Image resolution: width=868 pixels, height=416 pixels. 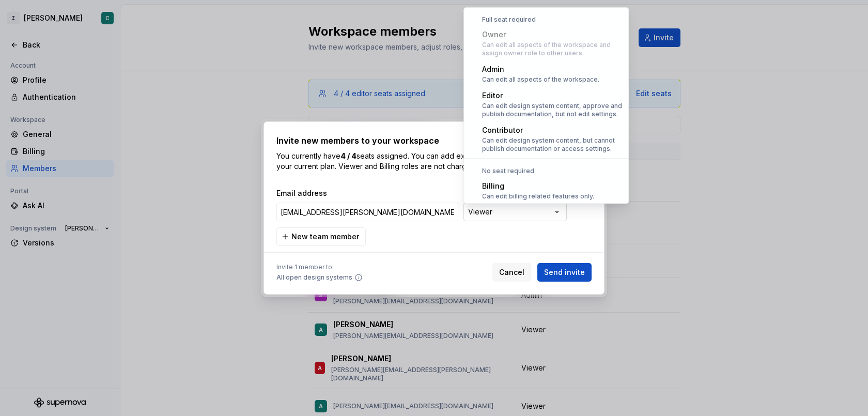 What do you see at coordinates (502, 130) in the screenshot?
I see `span: Contributor` at bounding box center [502, 130].